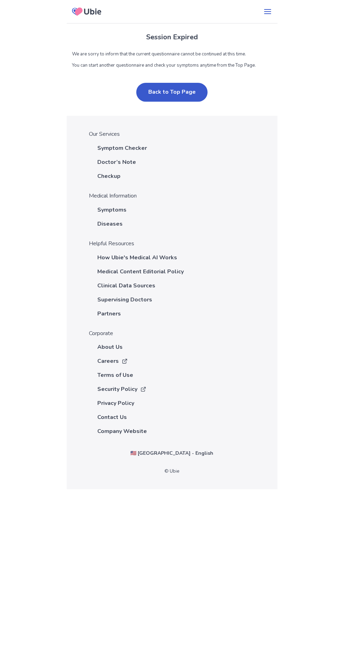  Describe the element at coordinates (118, 389) in the screenshot. I see `span: Security Policy` at that location.